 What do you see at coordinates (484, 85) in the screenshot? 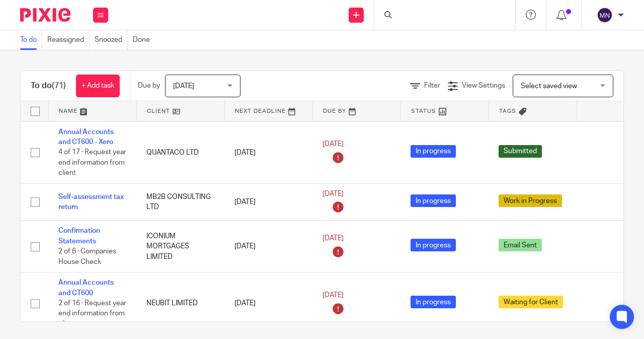
I see `span: View Settings` at bounding box center [484, 85].